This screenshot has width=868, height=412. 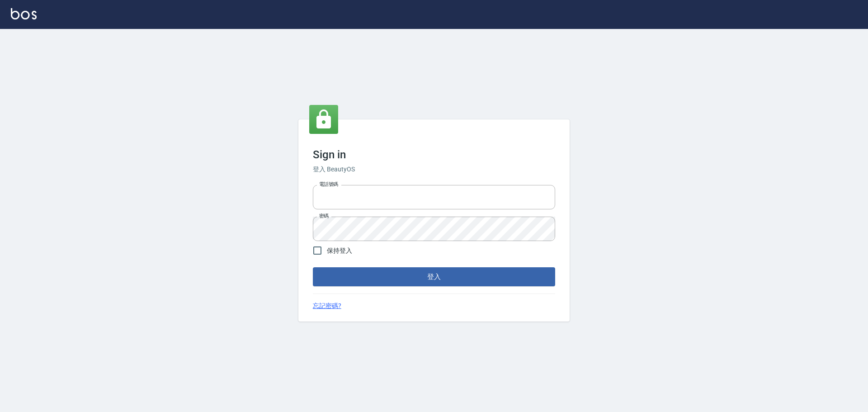 What do you see at coordinates (434, 169) in the screenshot?
I see `h6: 登入 BeautyOS` at bounding box center [434, 169].